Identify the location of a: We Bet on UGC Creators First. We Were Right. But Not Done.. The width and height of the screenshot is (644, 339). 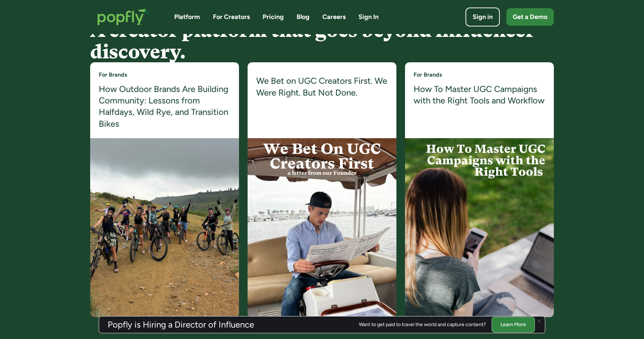
(322, 87).